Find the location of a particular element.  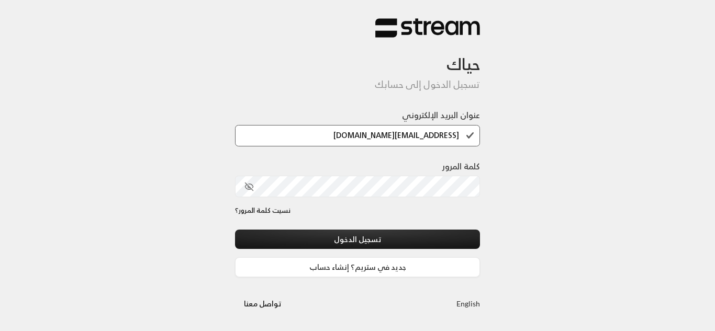

label: كلمة المرور is located at coordinates (461, 166).